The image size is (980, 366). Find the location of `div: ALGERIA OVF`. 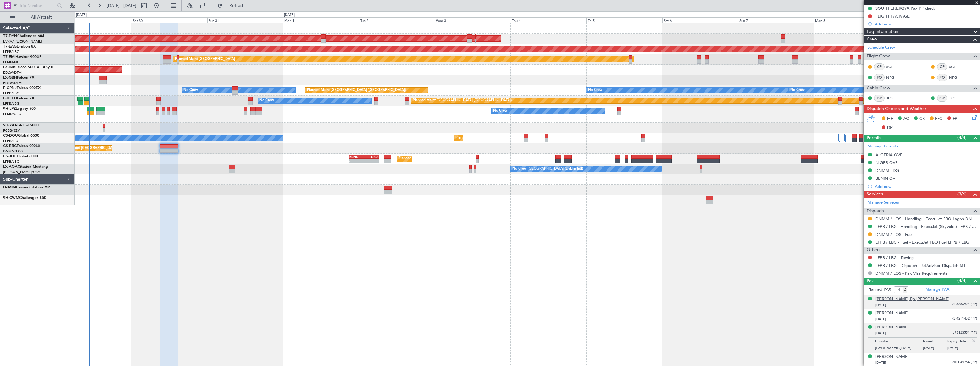

div: ALGERIA OVF is located at coordinates (889, 154).